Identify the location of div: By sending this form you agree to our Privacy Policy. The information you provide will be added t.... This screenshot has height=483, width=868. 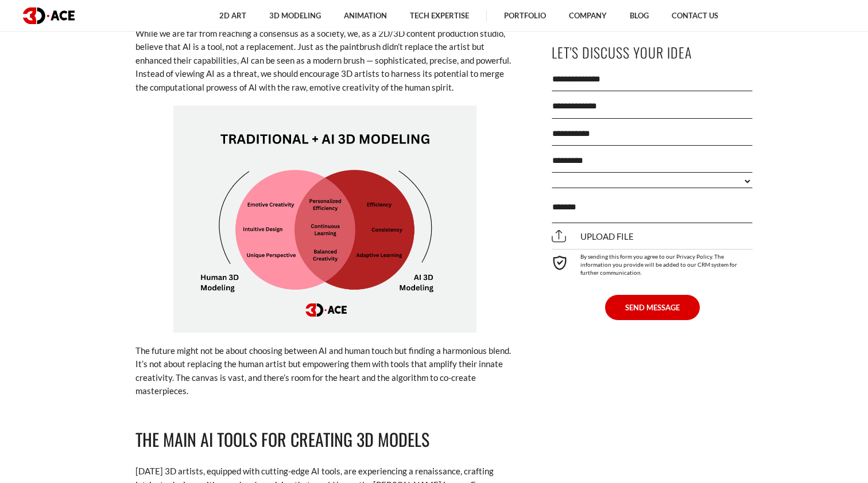
(652, 263).